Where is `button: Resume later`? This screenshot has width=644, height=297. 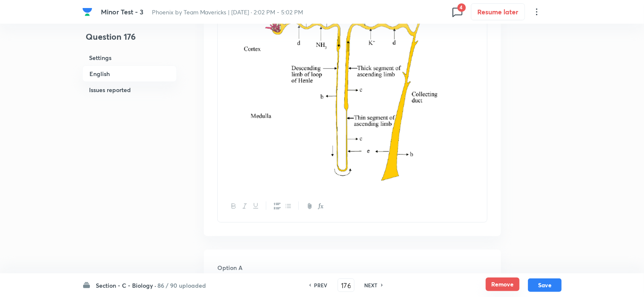
button: Resume later is located at coordinates (498, 12).